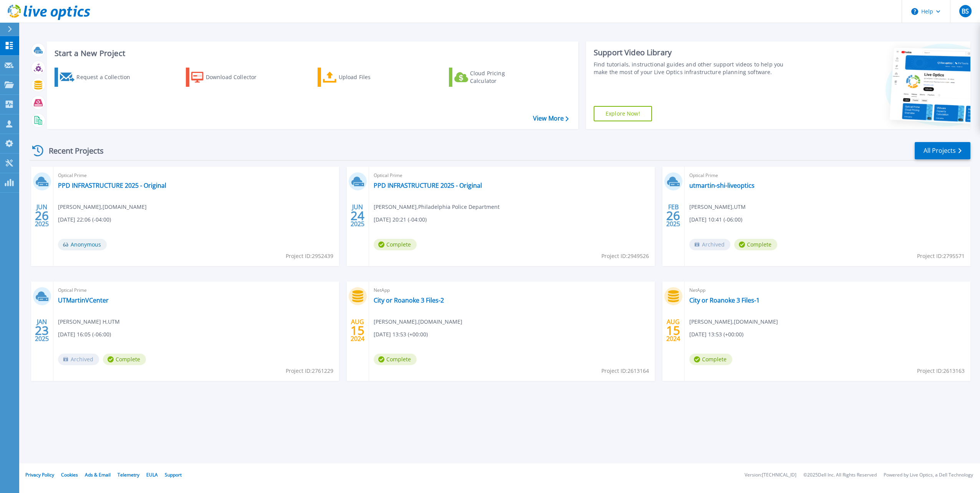 This screenshot has width=980, height=493. Describe the element at coordinates (928, 475) in the screenshot. I see `li: Powered by Live Optics, a Dell Technology` at that location.